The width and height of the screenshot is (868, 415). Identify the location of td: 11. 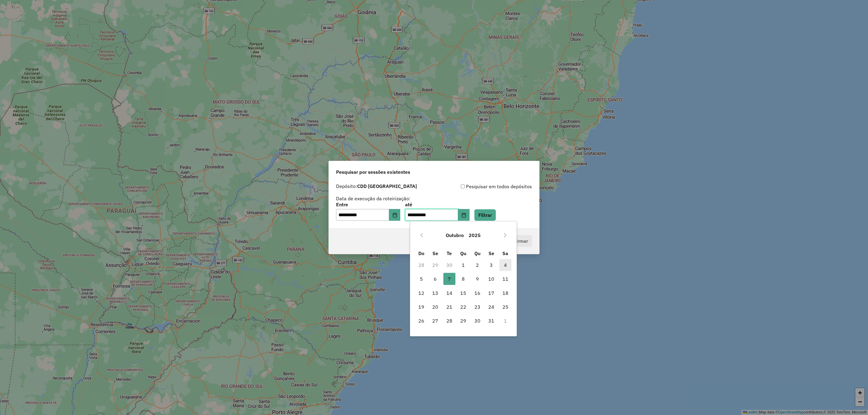
(505, 279).